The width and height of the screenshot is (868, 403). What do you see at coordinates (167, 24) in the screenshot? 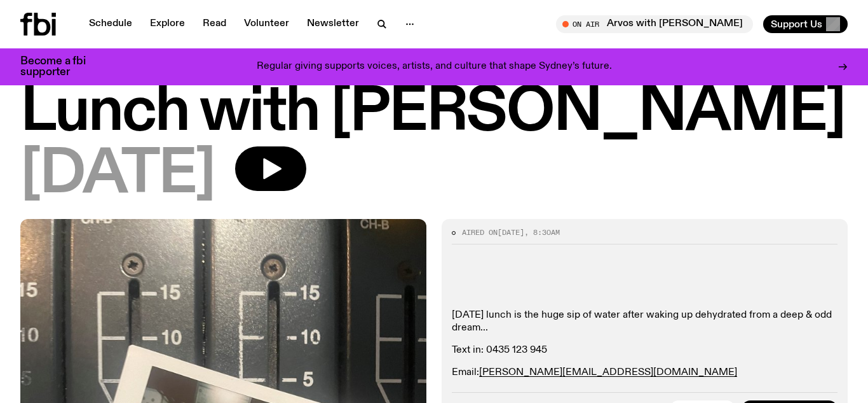
I see `a: Explore` at bounding box center [167, 24].